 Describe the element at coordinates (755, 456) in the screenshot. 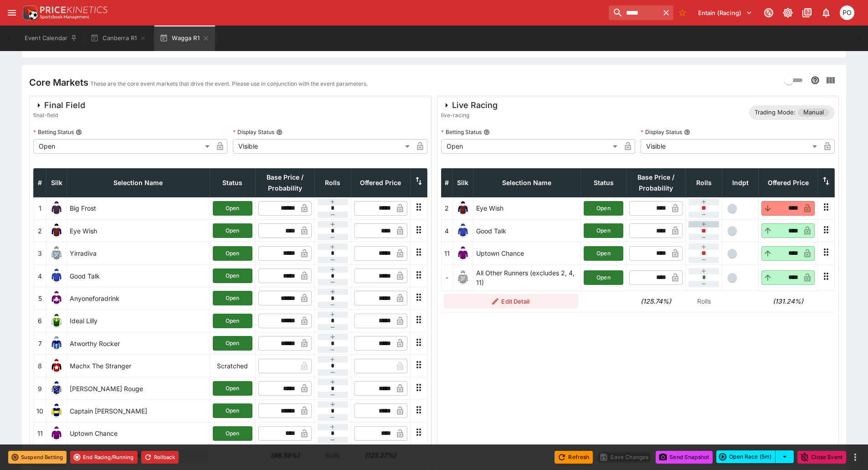

I see `div: split button` at that location.